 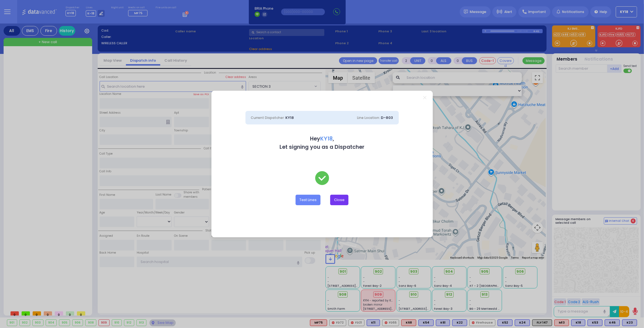 What do you see at coordinates (308, 200) in the screenshot?
I see `button: Test Lines` at bounding box center [308, 200].